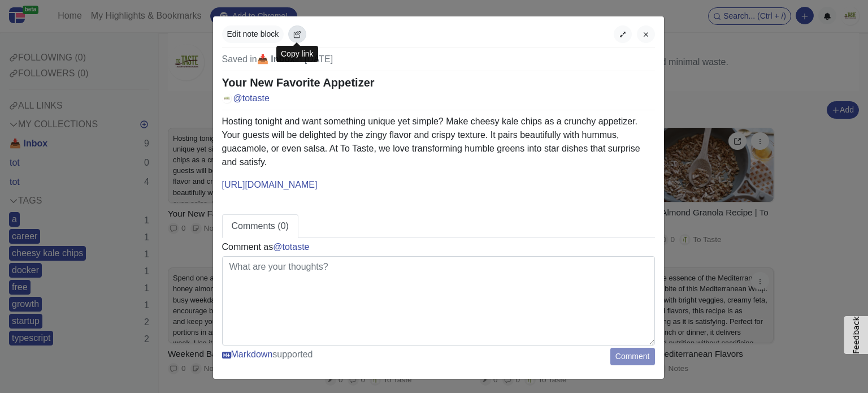 The height and width of the screenshot is (393, 868). I want to click on a: Comments (0), so click(260, 226).